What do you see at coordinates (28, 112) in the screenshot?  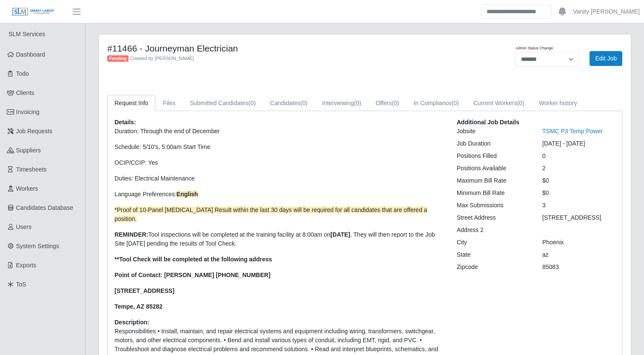 I see `span: Invoicing` at bounding box center [28, 112].